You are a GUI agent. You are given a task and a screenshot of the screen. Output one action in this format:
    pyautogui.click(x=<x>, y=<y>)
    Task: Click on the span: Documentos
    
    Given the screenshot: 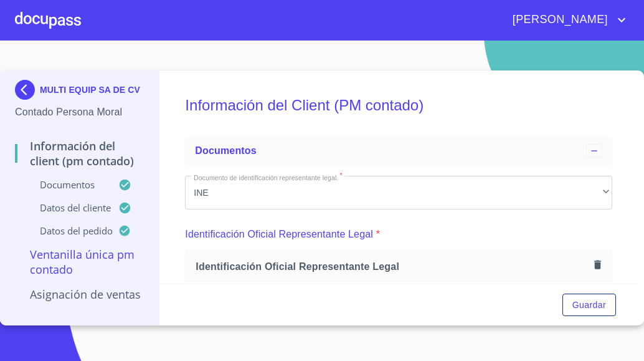 What is the action you would take?
    pyautogui.click(x=225, y=150)
    